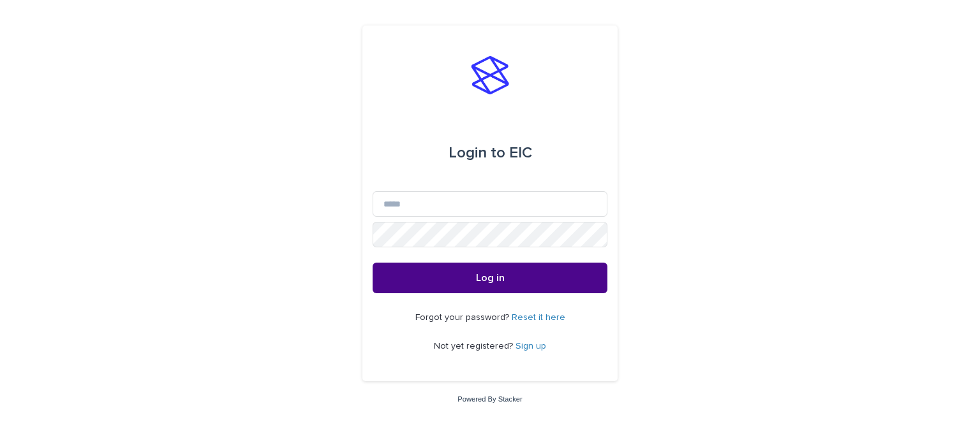 The height and width of the screenshot is (443, 980). What do you see at coordinates (490, 278) in the screenshot?
I see `span: Log in` at bounding box center [490, 278].